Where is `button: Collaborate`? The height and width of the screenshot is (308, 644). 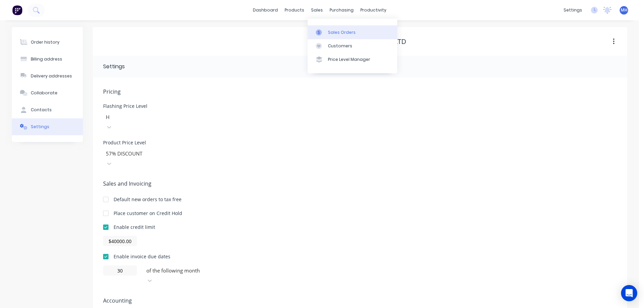
button: Collaborate is located at coordinates (47, 93).